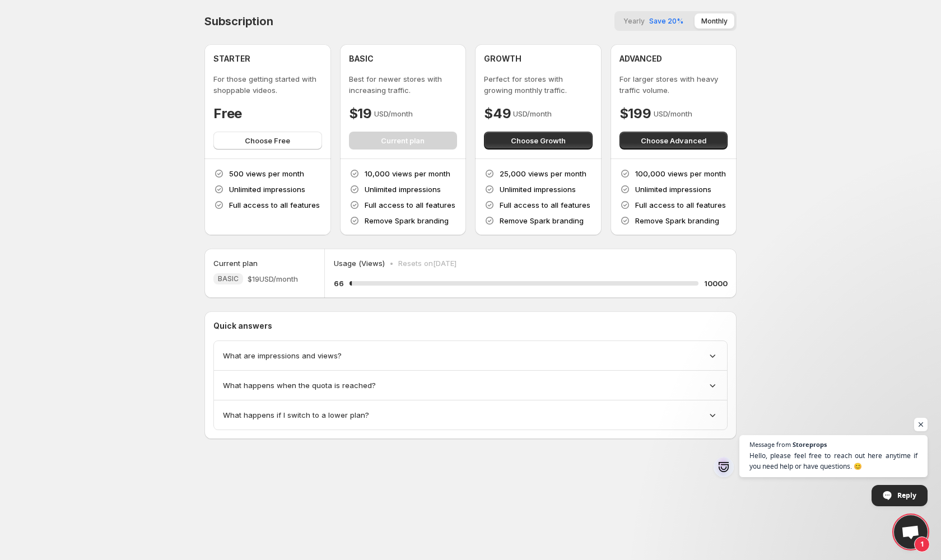  Describe the element at coordinates (299, 385) in the screenshot. I see `span: What happens when the quota is reached?` at that location.